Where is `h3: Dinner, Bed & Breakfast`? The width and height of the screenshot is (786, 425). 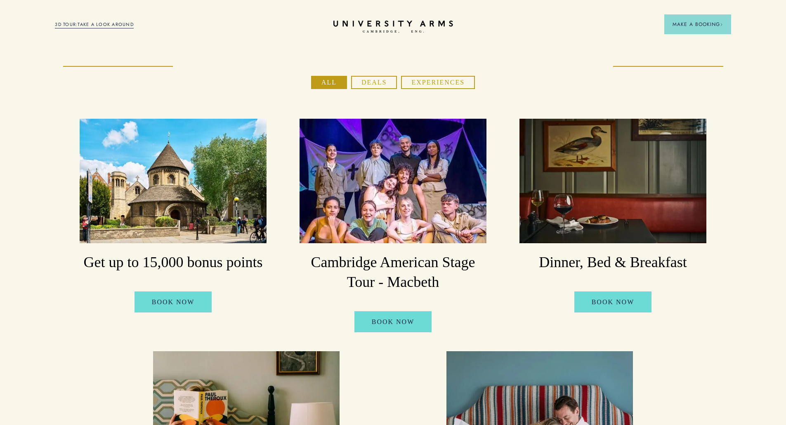 h3: Dinner, Bed & Breakfast is located at coordinates (613, 263).